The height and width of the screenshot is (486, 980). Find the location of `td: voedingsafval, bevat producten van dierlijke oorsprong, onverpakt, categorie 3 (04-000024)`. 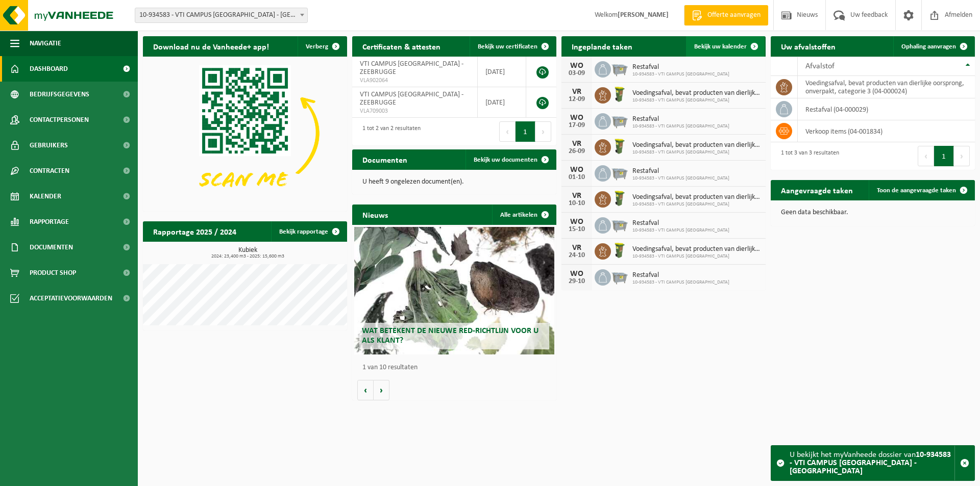

td: voedingsafval, bevat producten van dierlijke oorsprong, onverpakt, categorie 3 (04-000024) is located at coordinates (886, 87).